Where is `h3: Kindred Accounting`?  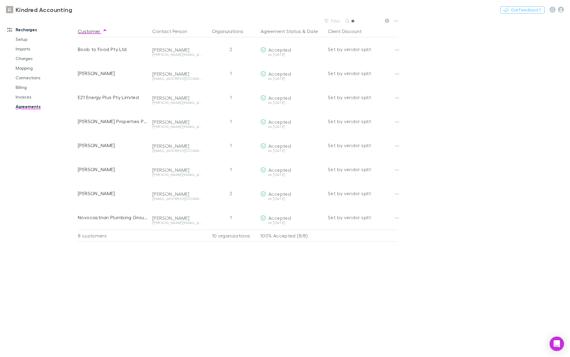 h3: Kindred Accounting is located at coordinates (44, 10).